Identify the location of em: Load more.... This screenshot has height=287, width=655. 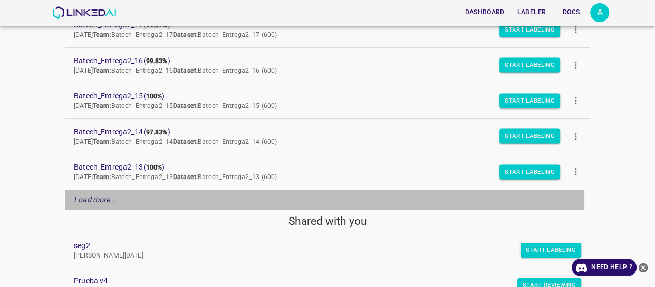
(95, 200).